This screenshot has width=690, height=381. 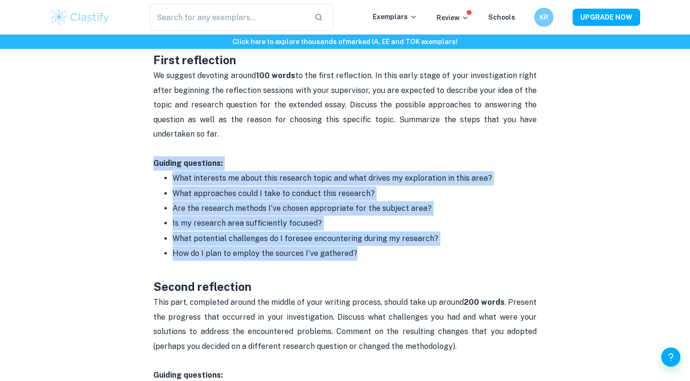 What do you see at coordinates (345, 60) in the screenshot?
I see `h3: First reflection` at bounding box center [345, 60].